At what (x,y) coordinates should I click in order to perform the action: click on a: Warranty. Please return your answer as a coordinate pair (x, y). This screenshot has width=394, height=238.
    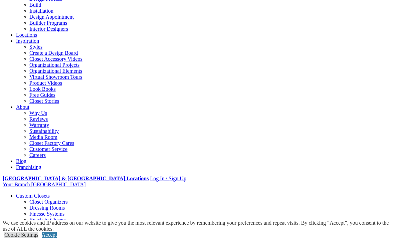
    Looking at the image, I should click on (39, 125).